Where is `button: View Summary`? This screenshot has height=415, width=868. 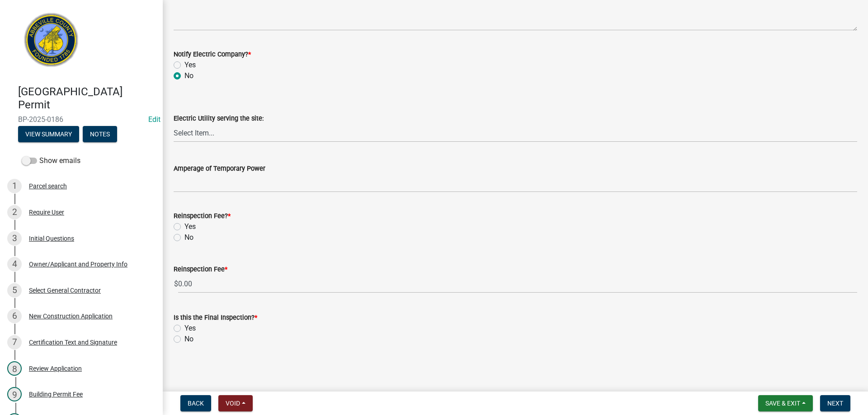 button: View Summary is located at coordinates (48, 134).